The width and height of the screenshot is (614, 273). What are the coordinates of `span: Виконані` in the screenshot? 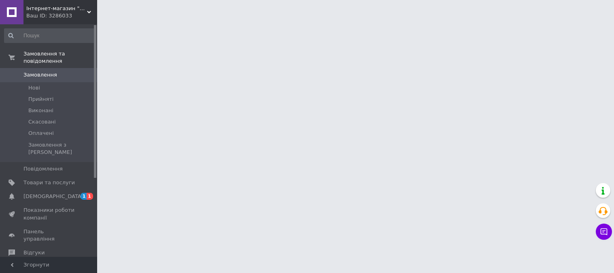 It's located at (41, 111).